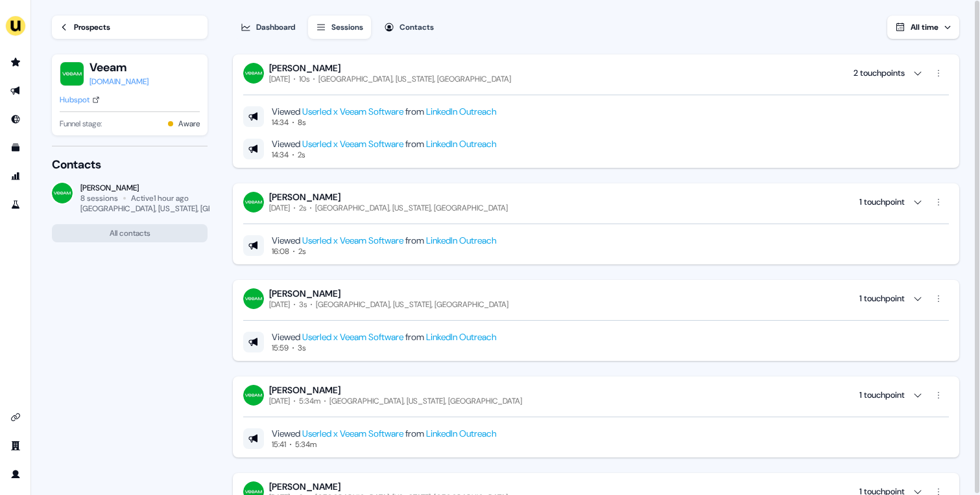 This screenshot has height=495, width=980. I want to click on span: All time, so click(924, 27).